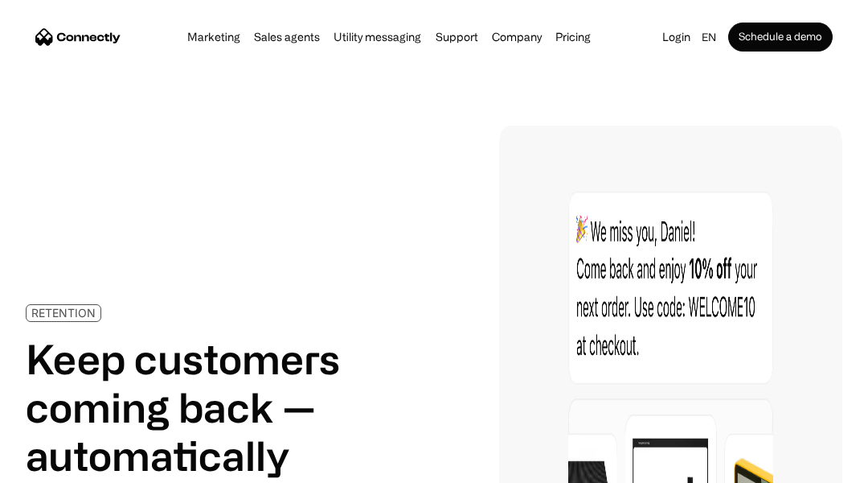 The width and height of the screenshot is (868, 483). I want to click on ul: Language list, so click(64, 466).